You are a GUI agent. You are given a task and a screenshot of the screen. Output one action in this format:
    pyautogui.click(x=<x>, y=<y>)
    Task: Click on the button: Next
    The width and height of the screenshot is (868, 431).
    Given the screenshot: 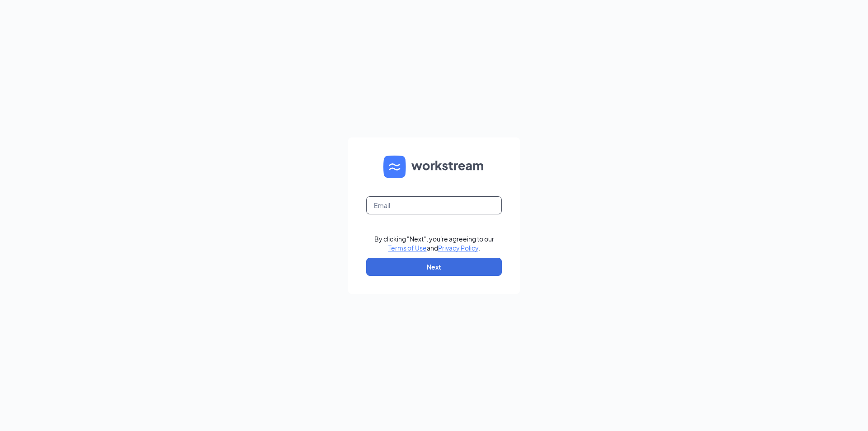 What is the action you would take?
    pyautogui.click(x=434, y=267)
    